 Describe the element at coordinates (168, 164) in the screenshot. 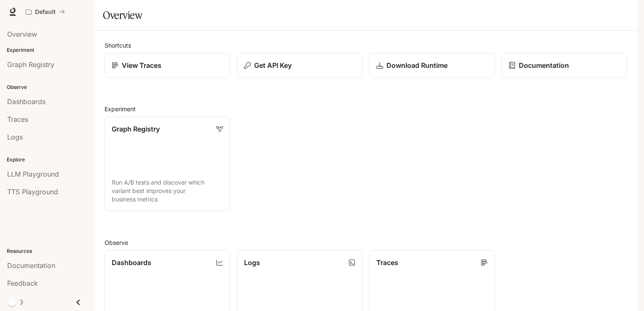

I see `a: Graph RegistryRun A/B tests and discover which variant best improves your business metrics` at that location.